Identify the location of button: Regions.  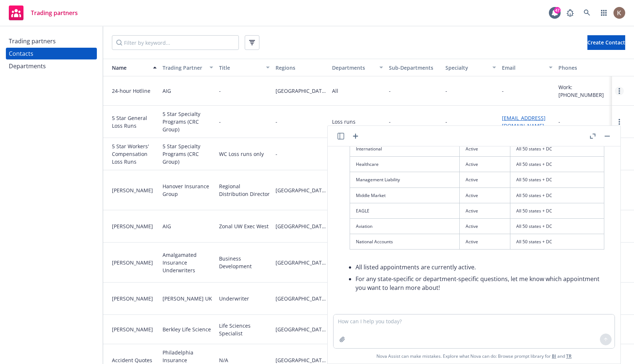
(301, 67).